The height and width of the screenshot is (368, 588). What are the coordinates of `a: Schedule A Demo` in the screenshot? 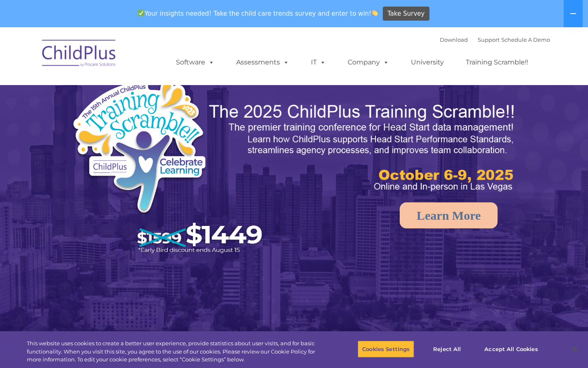 It's located at (526, 39).